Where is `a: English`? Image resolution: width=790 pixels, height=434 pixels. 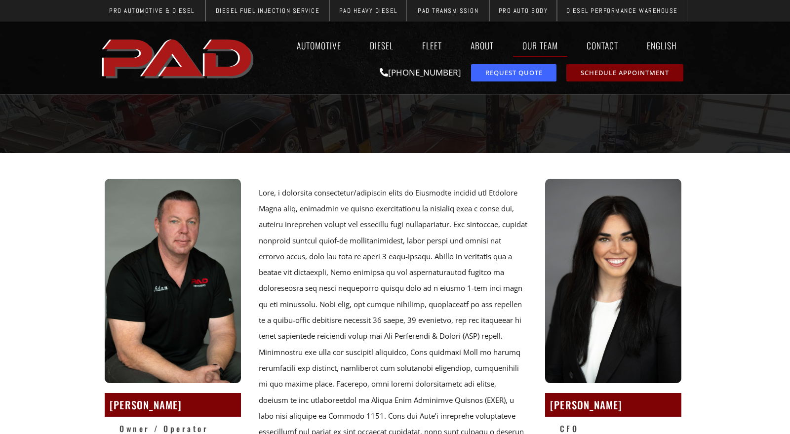
a: English is located at coordinates (664, 45).